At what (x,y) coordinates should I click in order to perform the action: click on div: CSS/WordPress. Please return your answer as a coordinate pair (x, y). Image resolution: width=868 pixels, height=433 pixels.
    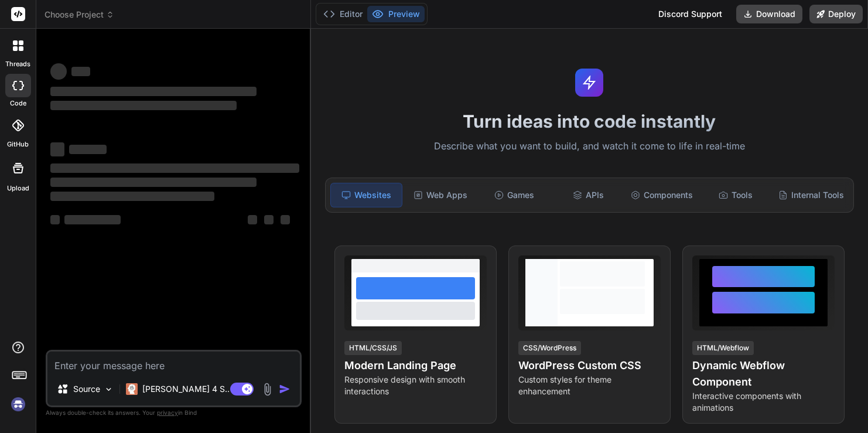
    Looking at the image, I should click on (549, 348).